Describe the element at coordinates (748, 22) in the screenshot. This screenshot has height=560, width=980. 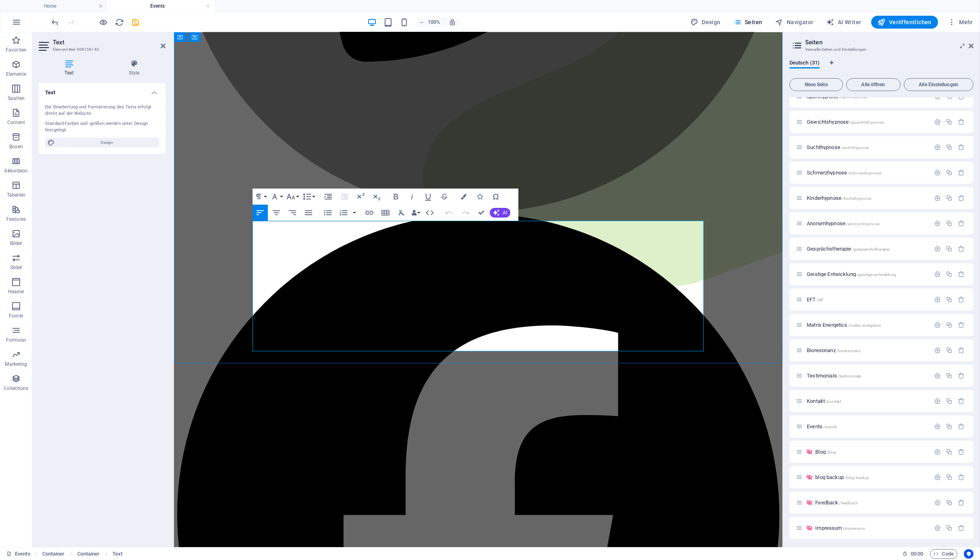
I see `button: Seiten` at that location.